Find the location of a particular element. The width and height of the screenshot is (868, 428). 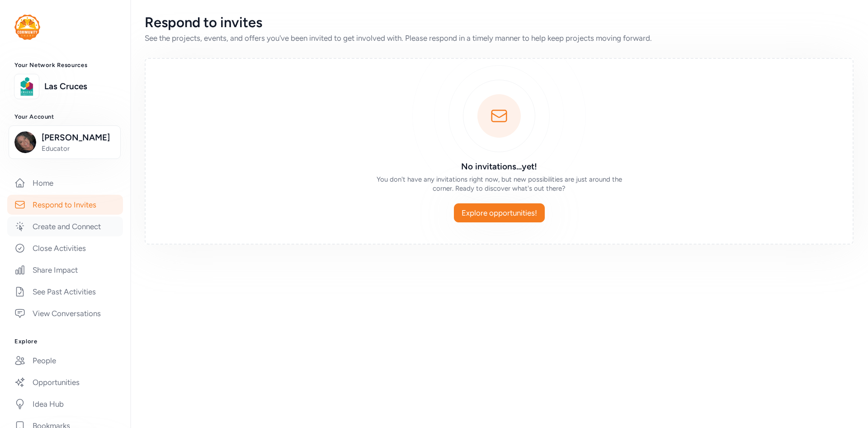

div: See the projects, events, and offers you've been invited to get involved with. Please respond in ... is located at coordinates (499, 38).